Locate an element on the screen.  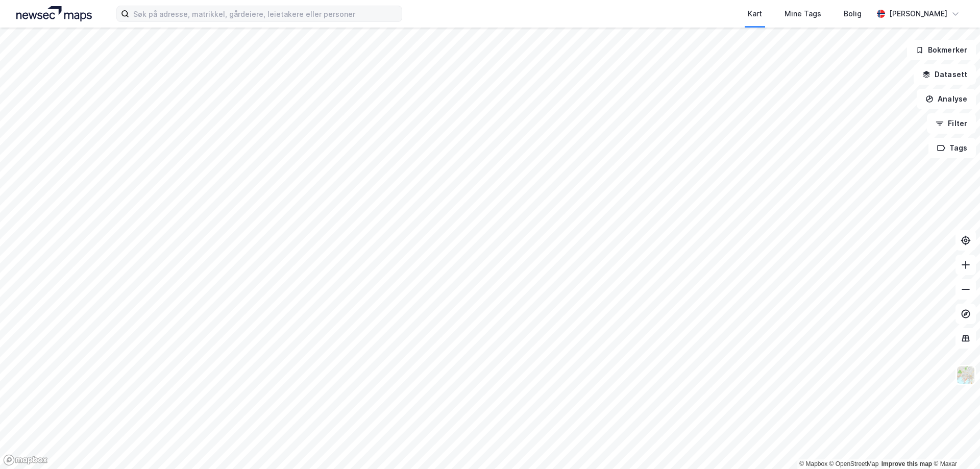
a: Mapbox homepage is located at coordinates (26, 460).